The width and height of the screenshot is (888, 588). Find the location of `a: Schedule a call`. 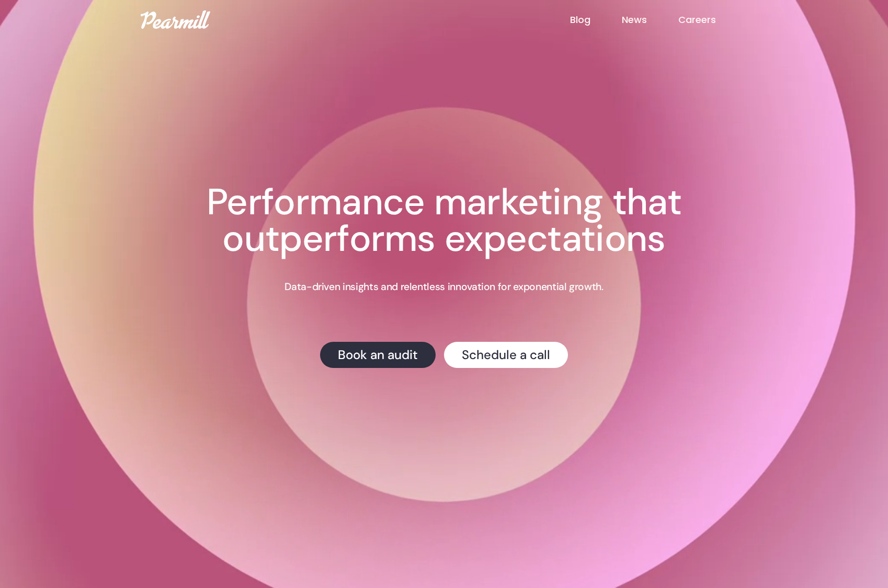

a: Schedule a call is located at coordinates (506, 355).